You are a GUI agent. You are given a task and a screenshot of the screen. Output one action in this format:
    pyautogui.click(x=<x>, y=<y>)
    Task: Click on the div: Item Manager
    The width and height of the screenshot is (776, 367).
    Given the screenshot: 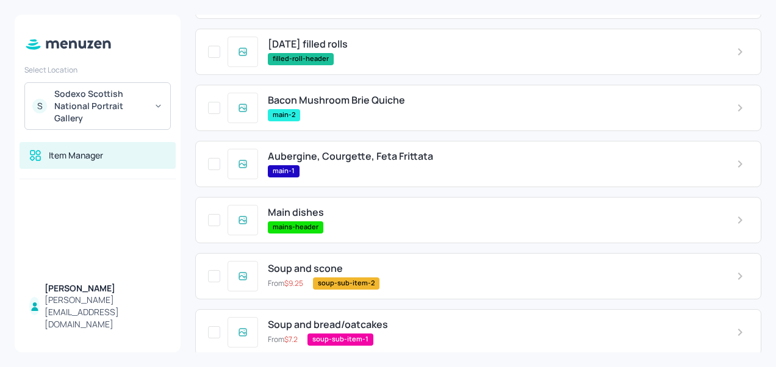 What is the action you would take?
    pyautogui.click(x=76, y=156)
    